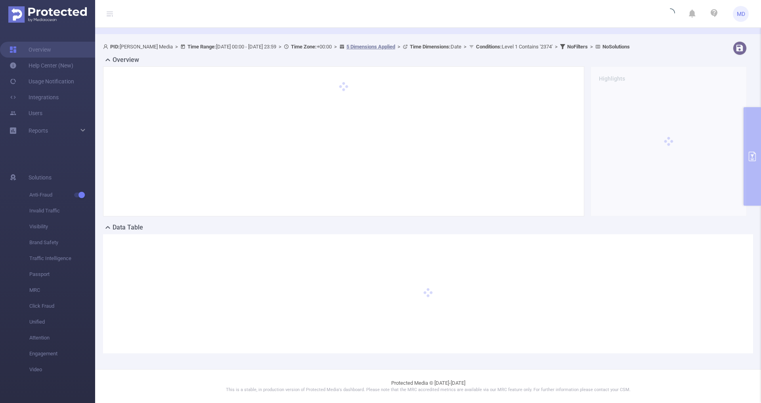 The image size is (761, 403). I want to click on span: Traffic Intelligence, so click(62, 258).